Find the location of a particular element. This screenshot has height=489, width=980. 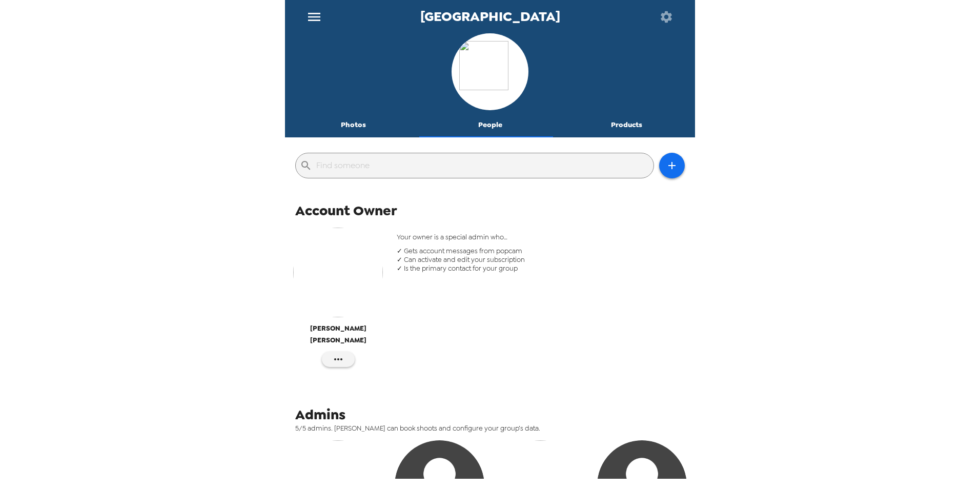

span: ✓ Gets account messages from popcam is located at coordinates (540, 251).